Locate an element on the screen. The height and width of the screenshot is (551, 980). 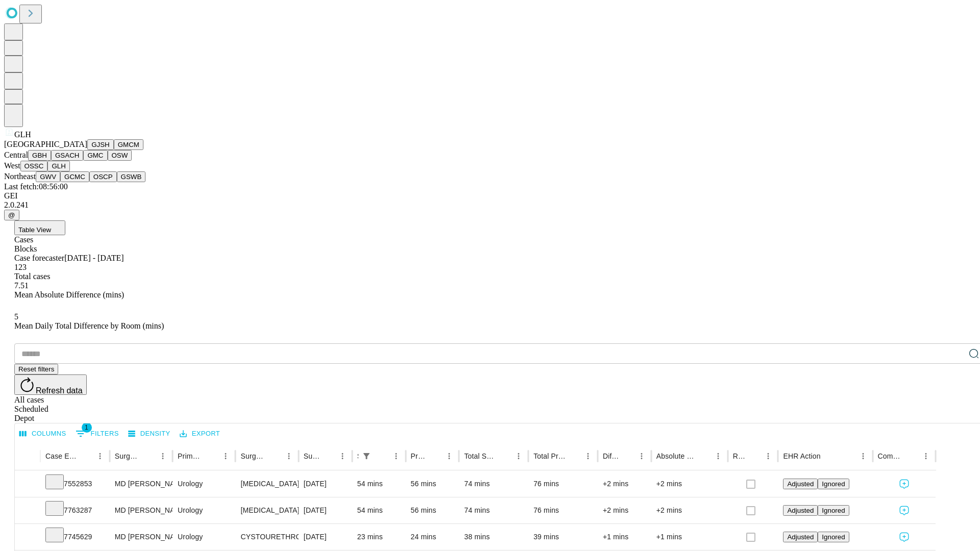
div: Absolute Difference is located at coordinates (676, 456).